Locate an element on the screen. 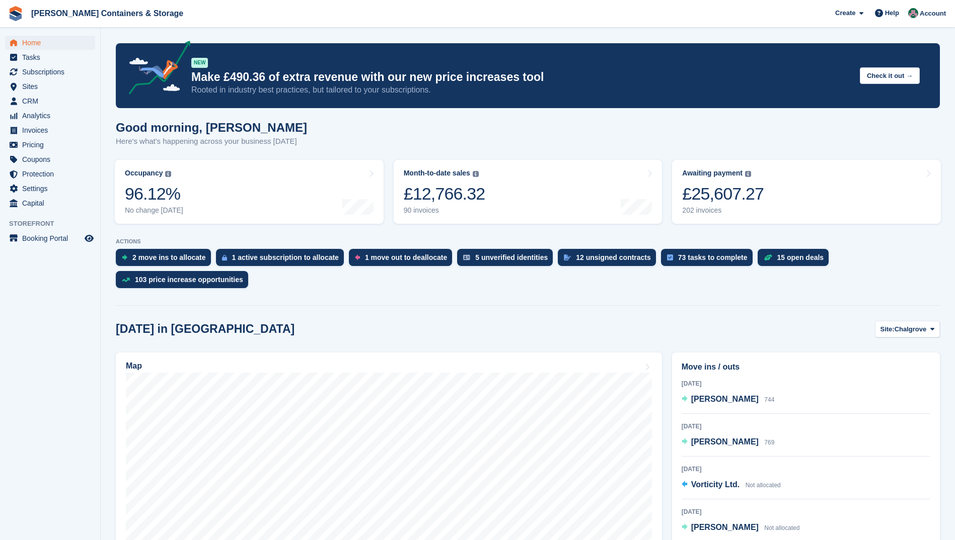 The image size is (955, 540). a: 15 open deals is located at coordinates (796, 260).